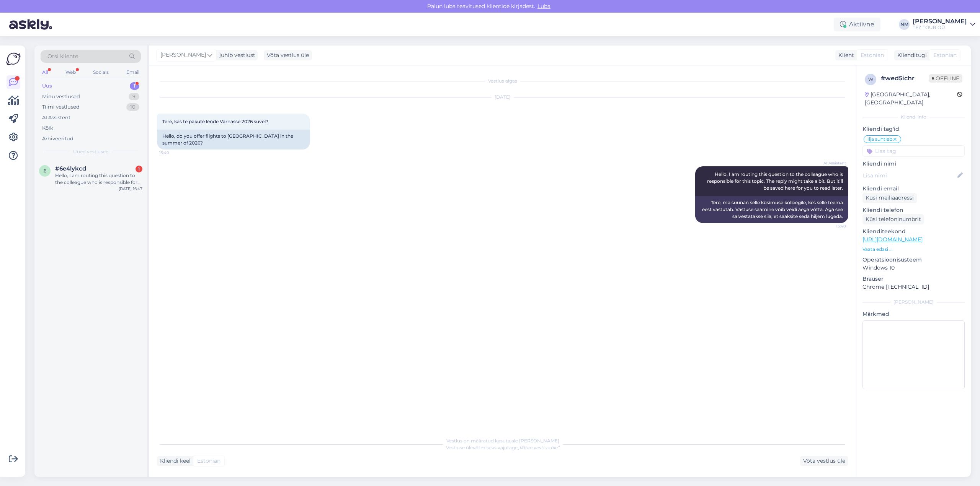  Describe the element at coordinates (58, 139) in the screenshot. I see `div: Arhiveeritud` at that location.